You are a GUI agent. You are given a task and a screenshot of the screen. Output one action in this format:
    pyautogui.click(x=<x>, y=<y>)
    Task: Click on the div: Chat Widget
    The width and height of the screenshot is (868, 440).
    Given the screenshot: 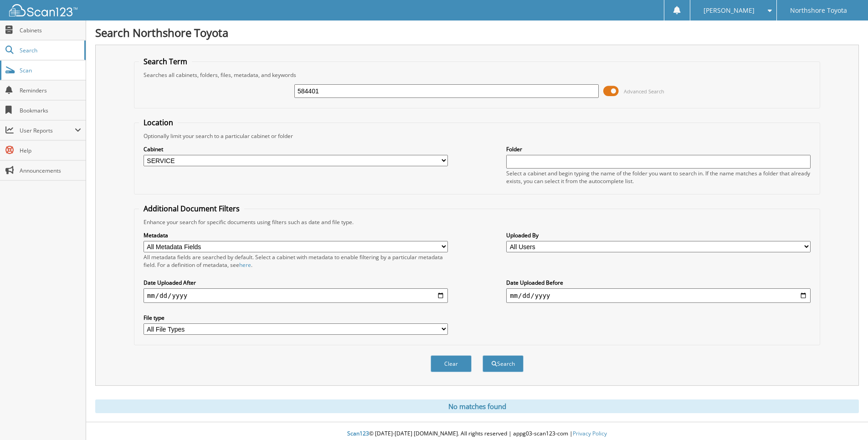 What is the action you would take?
    pyautogui.click(x=846, y=418)
    